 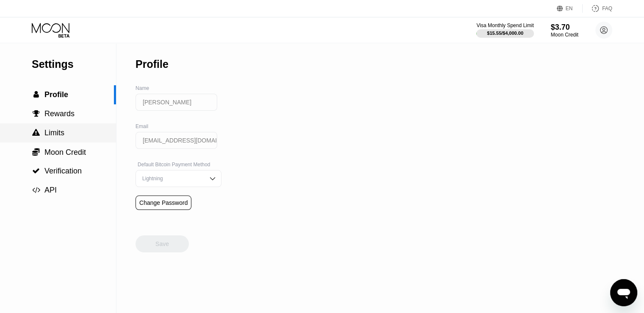 I want to click on div: Visa Monthly Spend Limit, so click(x=504, y=26).